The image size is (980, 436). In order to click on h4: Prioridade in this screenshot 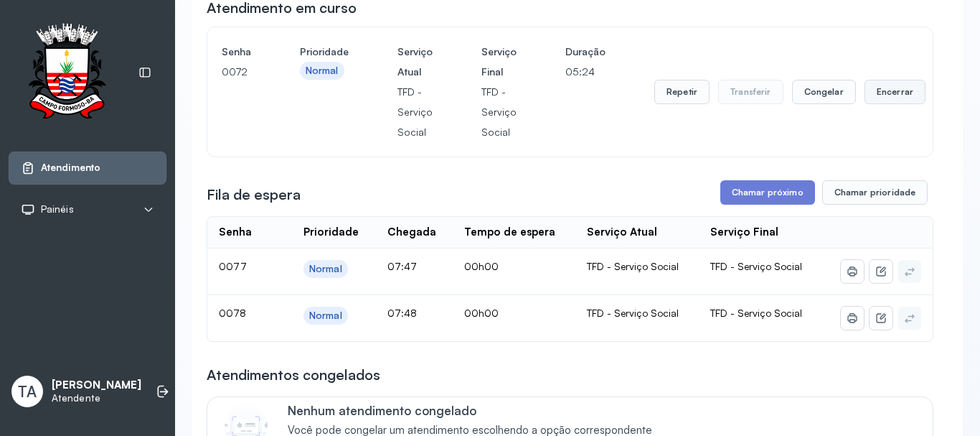, I will do `click(325, 52)`.